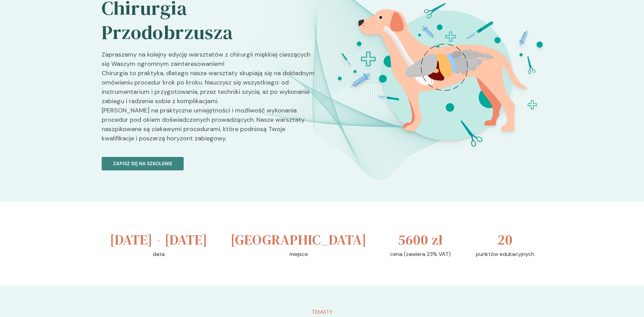 Image resolution: width=644 pixels, height=317 pixels. I want to click on p: Tematy, so click(322, 312).